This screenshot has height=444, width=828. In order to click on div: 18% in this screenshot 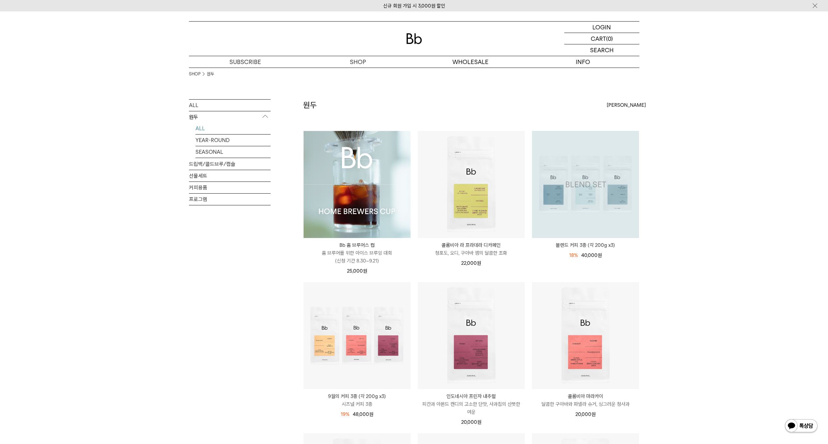, I will do `click(574, 255)`.